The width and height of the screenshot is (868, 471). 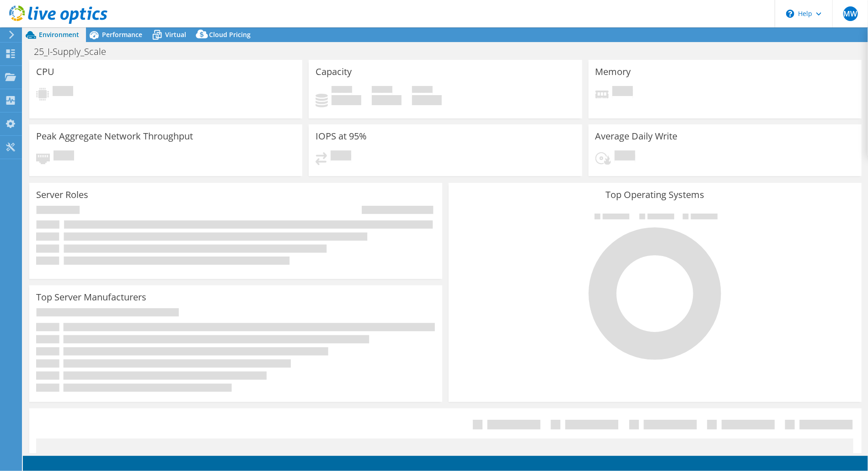 I want to click on h3: Top Server Manufacturers, so click(x=91, y=297).